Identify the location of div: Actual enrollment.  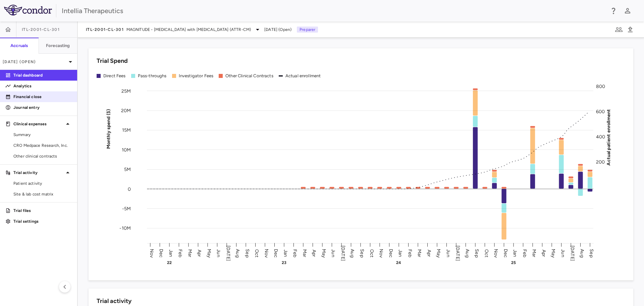
(303, 76).